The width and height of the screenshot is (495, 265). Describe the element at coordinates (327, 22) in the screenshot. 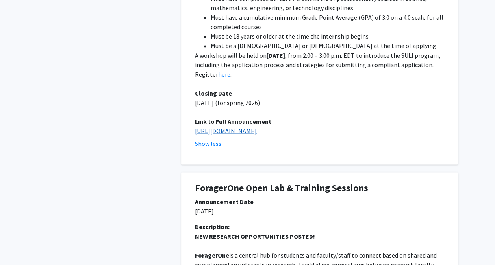

I see `li: Must have a cumulative minimum Grade Point Average (GPA) of 3.0 on a 4.0 scale for all completed ...` at that location.